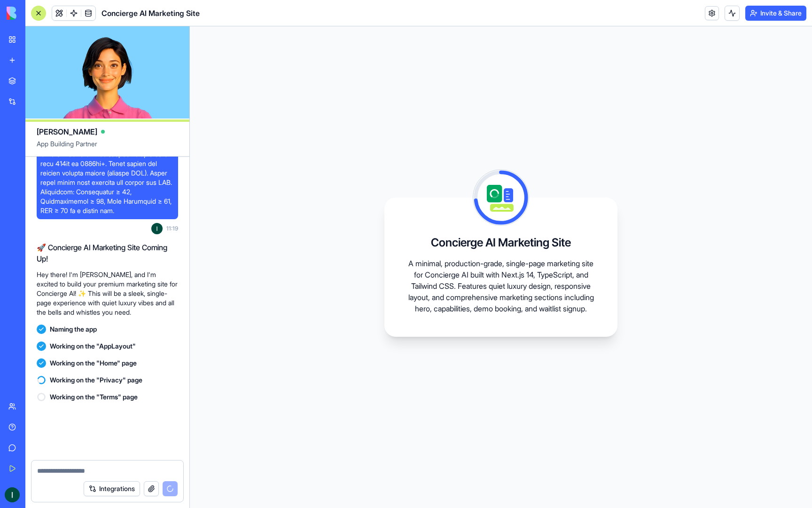 Image resolution: width=812 pixels, height=508 pixels. I want to click on span: App Building Partner, so click(107, 148).